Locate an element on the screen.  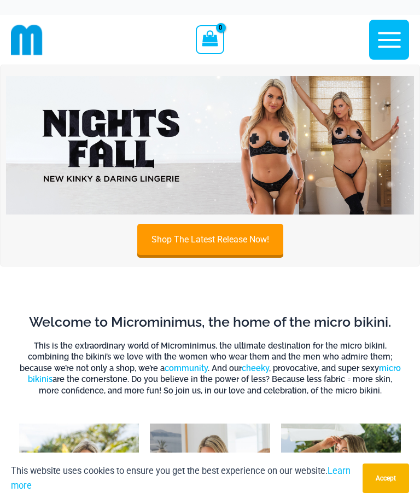
h6: This is the extraordinary world of Microminimus, the ultimate destination for the micro bikini, c... is located at coordinates (210, 368).